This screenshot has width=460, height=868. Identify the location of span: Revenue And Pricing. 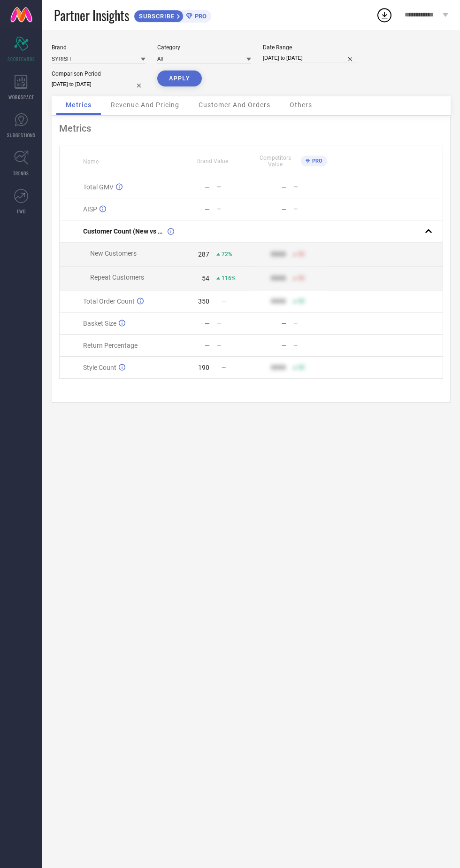
(145, 105).